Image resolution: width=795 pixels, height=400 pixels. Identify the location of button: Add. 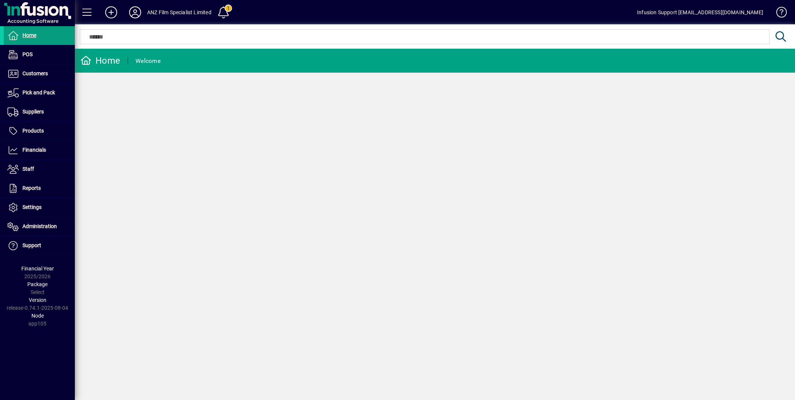
(111, 12).